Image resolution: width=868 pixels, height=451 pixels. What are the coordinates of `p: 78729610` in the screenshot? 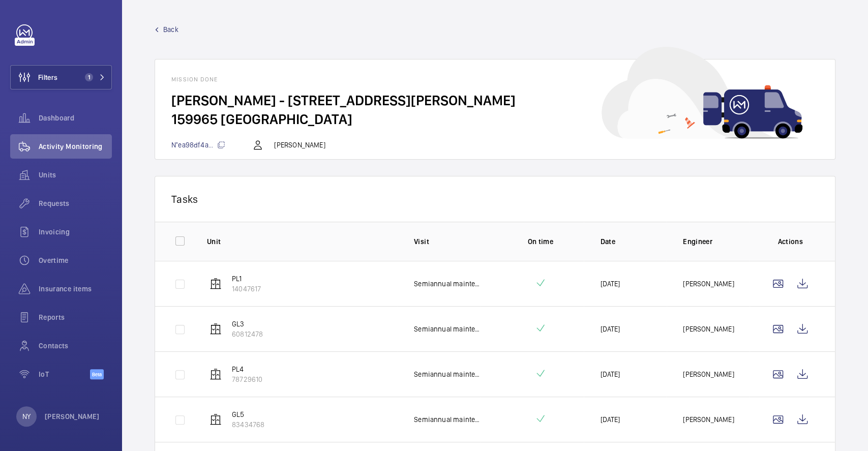 It's located at (247, 380).